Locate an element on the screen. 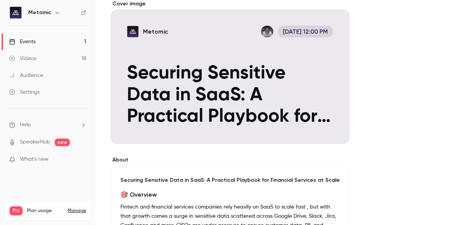 This screenshot has width=464, height=225. span: What's new is located at coordinates (34, 159).